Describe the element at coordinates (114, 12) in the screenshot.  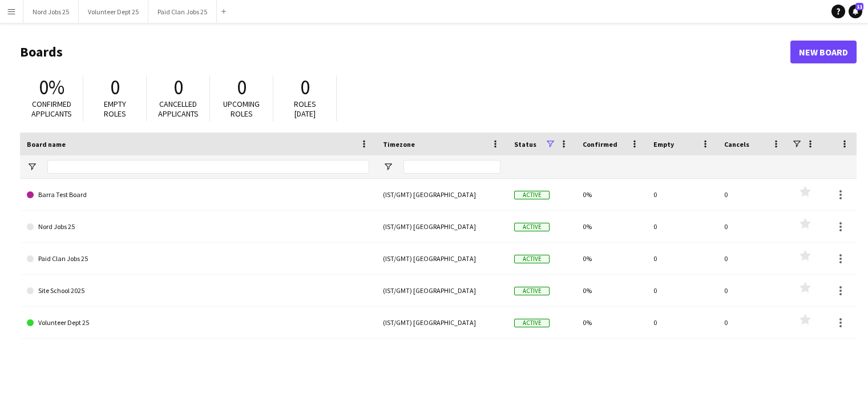
I see `button: Volunteer Dept 25` at that location.